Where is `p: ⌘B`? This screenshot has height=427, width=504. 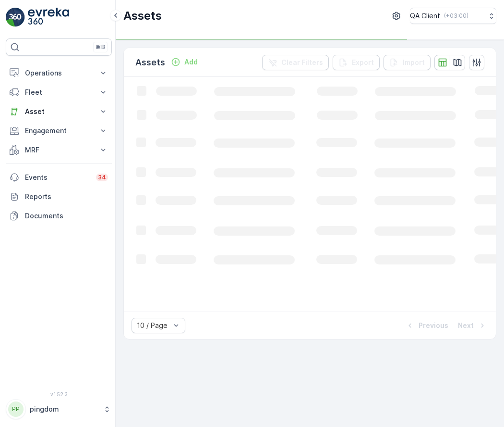
p: ⌘B is located at coordinates (101, 47).